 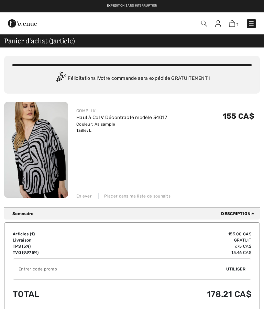 What do you see at coordinates (132, 78) in the screenshot?
I see `div: Félicitations ! Votre commande sera expédiée GRATUITEMENT !` at bounding box center [132, 78].